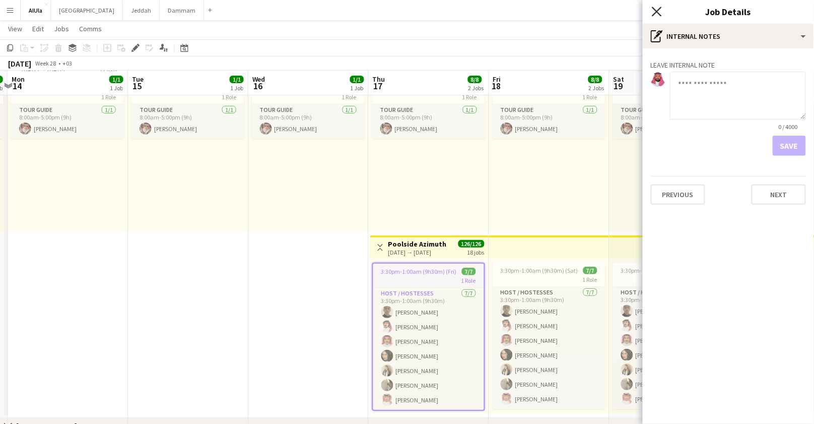 This screenshot has width=814, height=424. Describe the element at coordinates (419, 271) in the screenshot. I see `span: 3:30pm-1:00am (9h30m) (Fri)` at that location.